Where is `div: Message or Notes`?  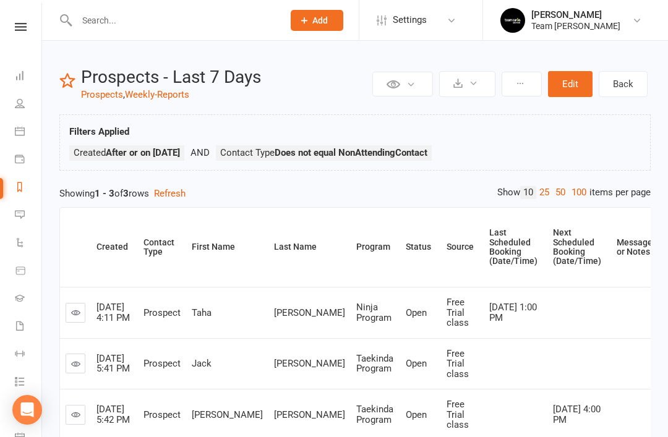
div: Message or Notes is located at coordinates (634, 247).